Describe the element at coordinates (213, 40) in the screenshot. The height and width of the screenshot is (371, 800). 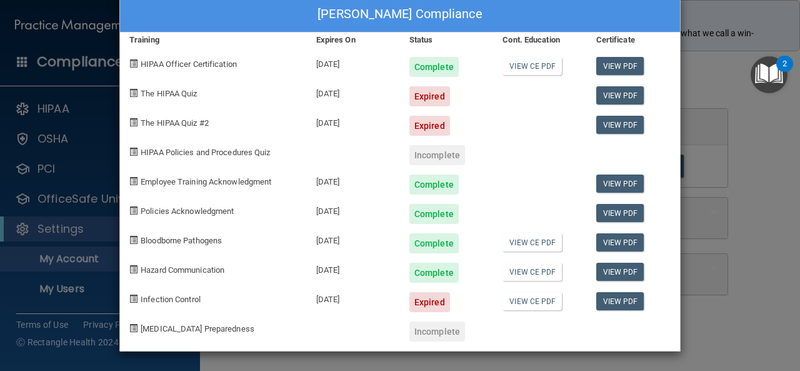
I see `div: Training` at that location.